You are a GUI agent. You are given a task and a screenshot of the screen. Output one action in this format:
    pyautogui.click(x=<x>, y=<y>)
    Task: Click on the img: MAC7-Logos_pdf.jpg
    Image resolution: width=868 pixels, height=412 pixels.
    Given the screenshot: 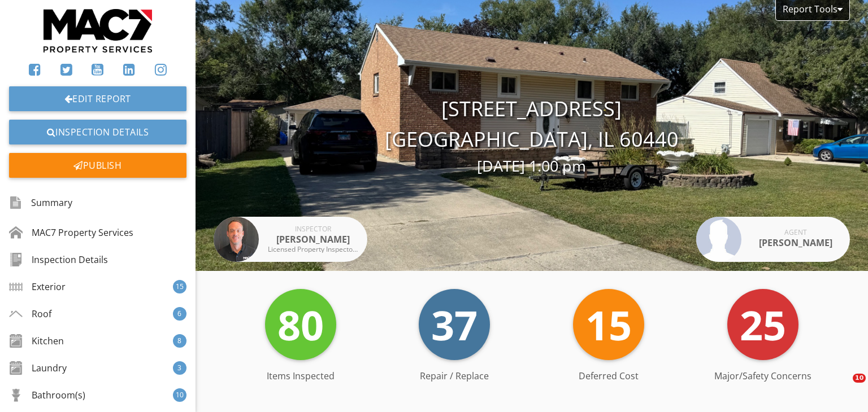 What is the action you would take?
    pyautogui.click(x=98, y=30)
    